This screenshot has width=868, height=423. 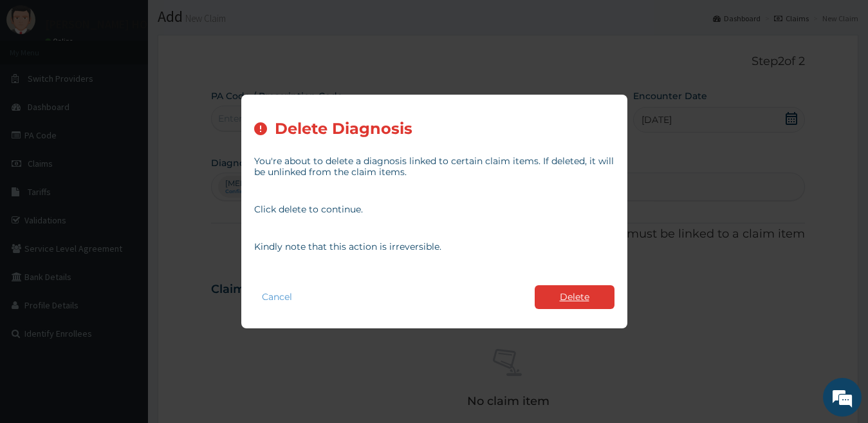 I want to click on div: Chat with us now, so click(x=142, y=80).